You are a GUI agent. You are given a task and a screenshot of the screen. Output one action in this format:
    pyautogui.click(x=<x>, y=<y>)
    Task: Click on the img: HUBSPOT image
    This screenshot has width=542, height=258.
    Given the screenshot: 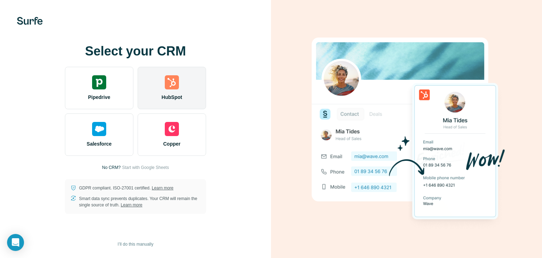 What is the action you would take?
    pyautogui.click(x=407, y=129)
    